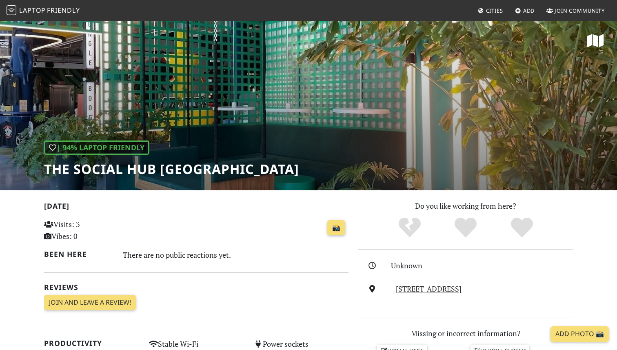 The height and width of the screenshot is (350, 617). I want to click on a: Join and leave a review!, so click(90, 303).